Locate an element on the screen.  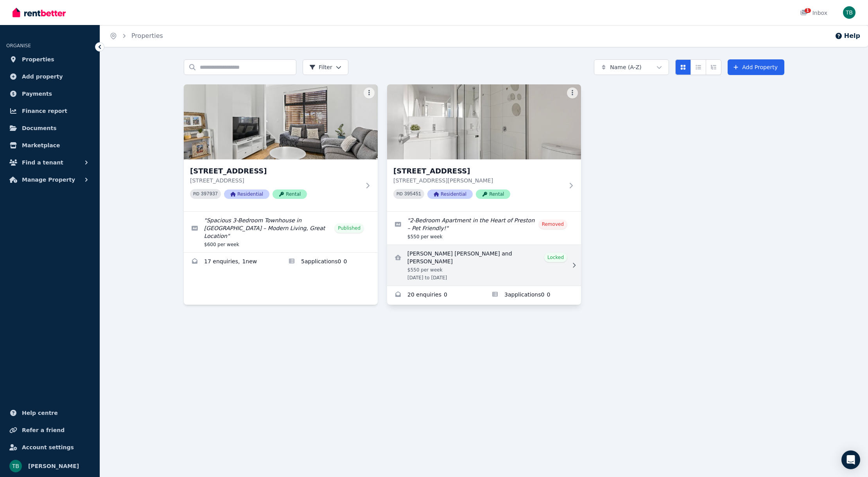
a: Finance report is located at coordinates (50, 111).